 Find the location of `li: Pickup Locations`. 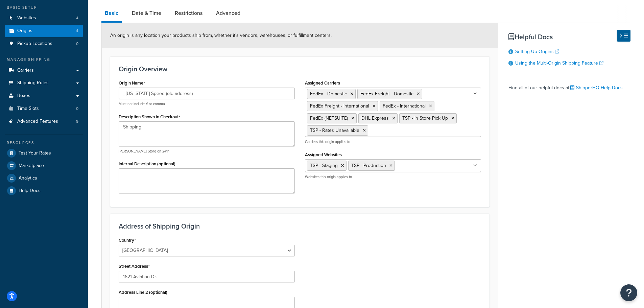

li: Pickup Locations is located at coordinates (44, 44).